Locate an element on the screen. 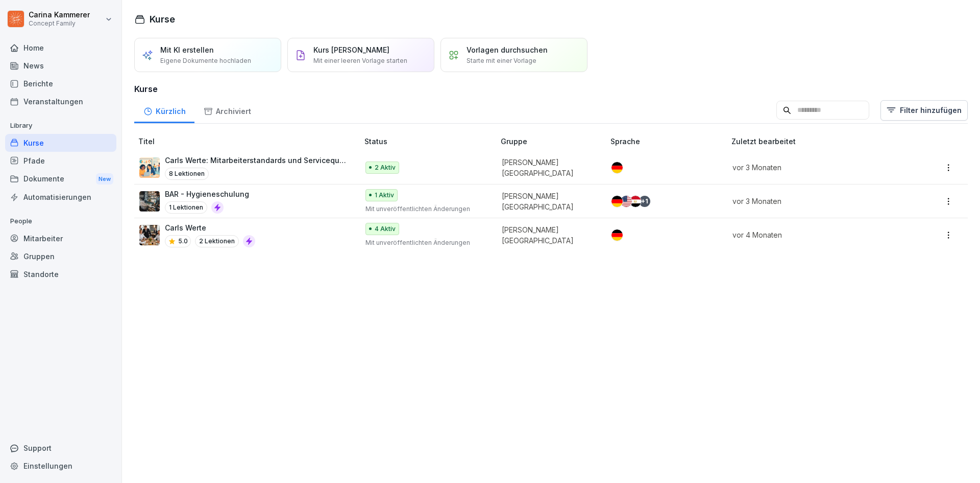 Image resolution: width=980 pixels, height=483 pixels. a: Pfade is located at coordinates (61, 160).